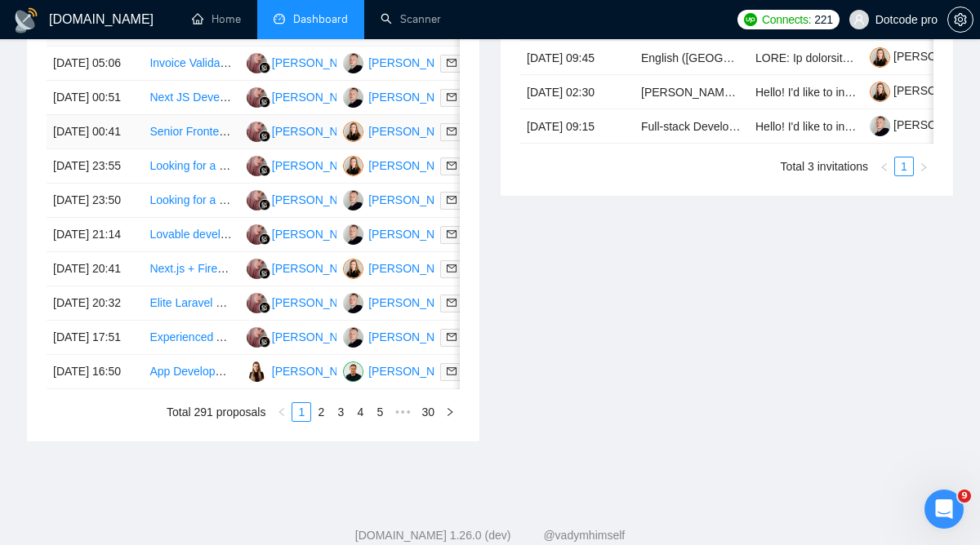  What do you see at coordinates (960, 19) in the screenshot?
I see `span: setting` at bounding box center [960, 19].